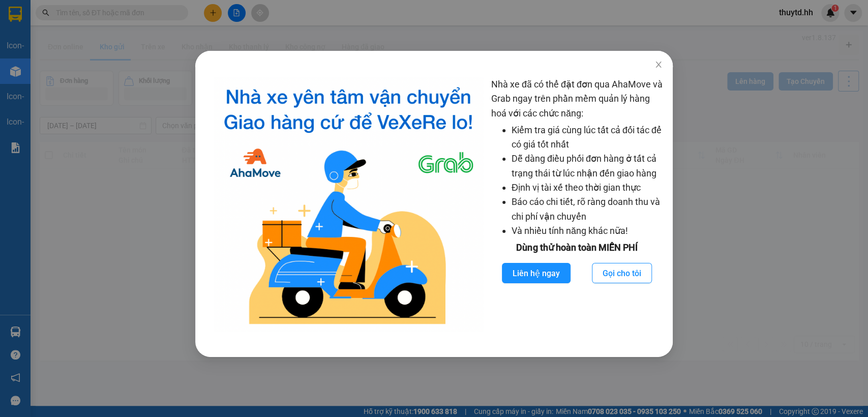 This screenshot has width=868, height=417. I want to click on li: Định vị tài xế theo thời gian thực, so click(587, 188).